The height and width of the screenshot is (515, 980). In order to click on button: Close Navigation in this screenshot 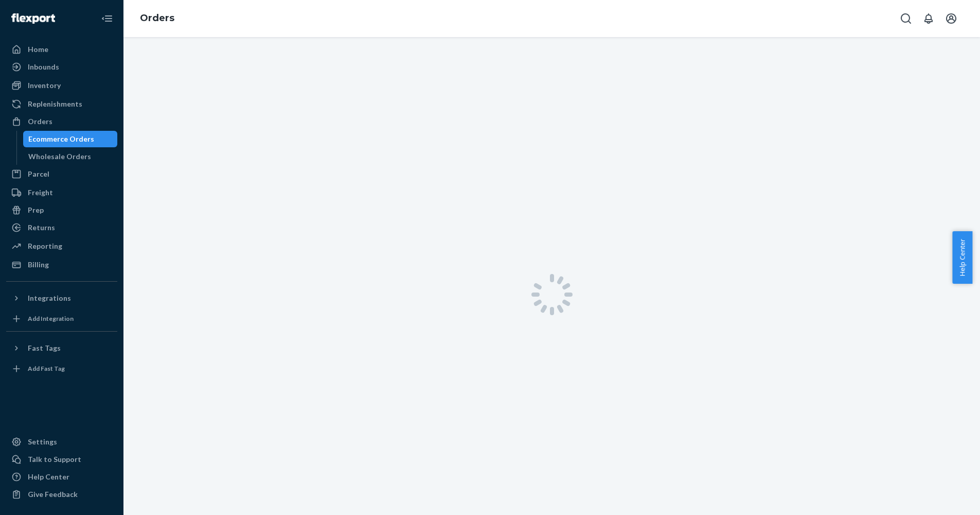, I will do `click(107, 18)`.